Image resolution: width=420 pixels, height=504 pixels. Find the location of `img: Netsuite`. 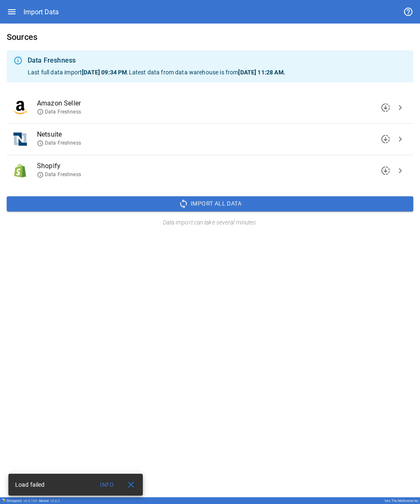

img: Netsuite is located at coordinates (20, 139).